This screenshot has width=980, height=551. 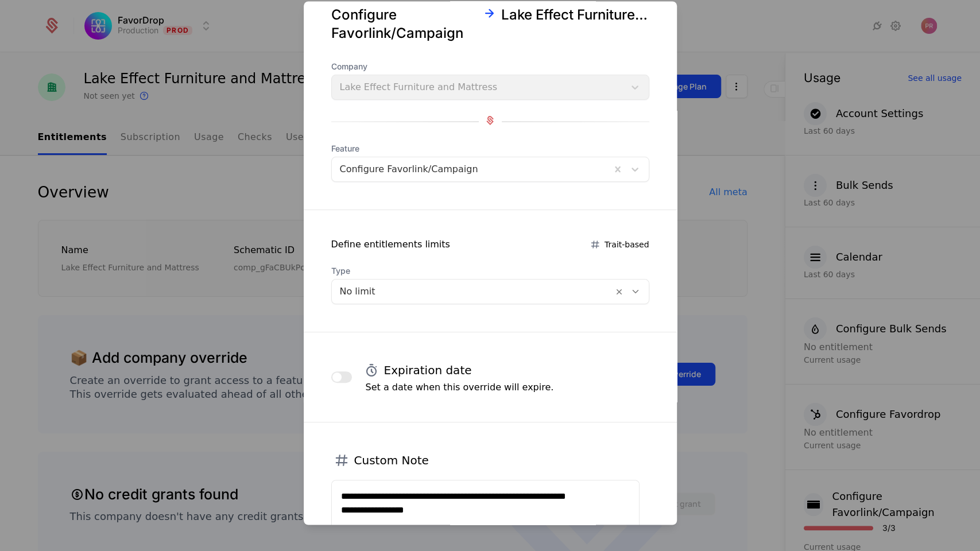 What do you see at coordinates (428, 371) in the screenshot?
I see `h4: Expiration date` at bounding box center [428, 371].